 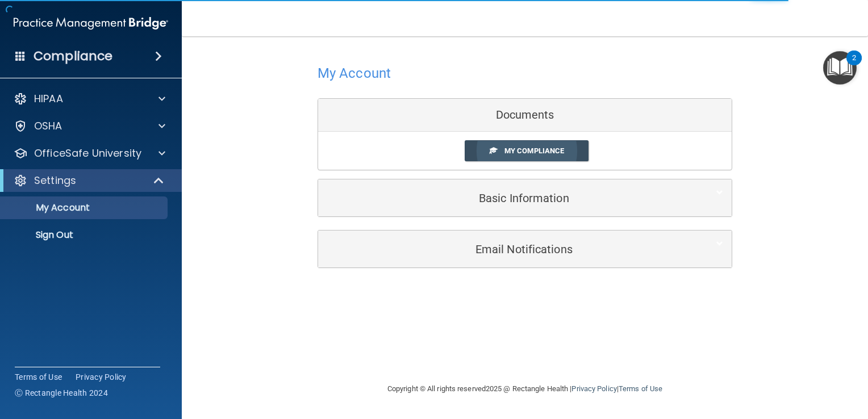 What do you see at coordinates (525, 198) in the screenshot?
I see `a: Basic Information` at bounding box center [525, 198].